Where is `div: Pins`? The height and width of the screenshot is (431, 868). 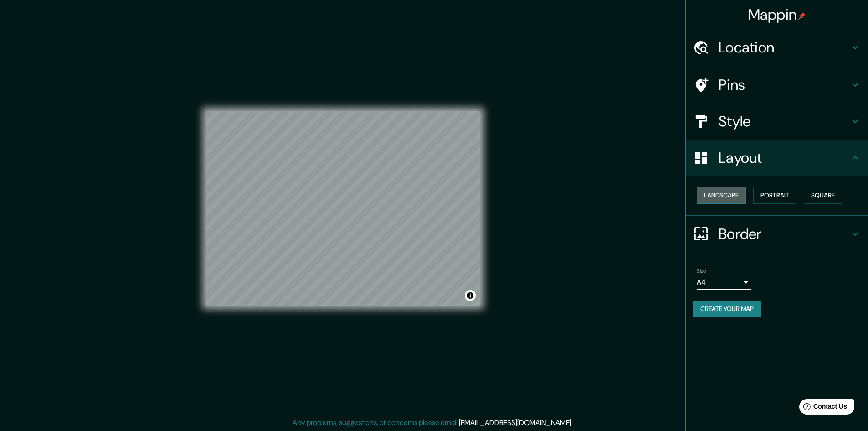 div: Pins is located at coordinates (777, 84).